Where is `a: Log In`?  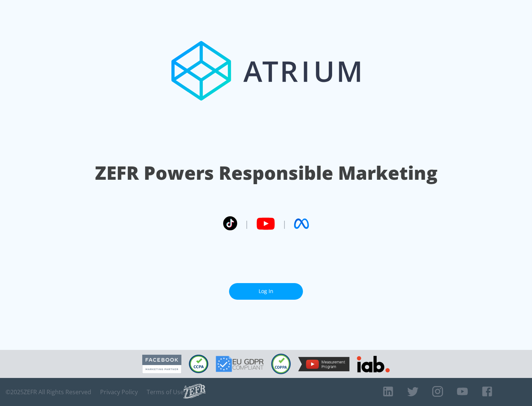 a: Log In is located at coordinates (266, 291).